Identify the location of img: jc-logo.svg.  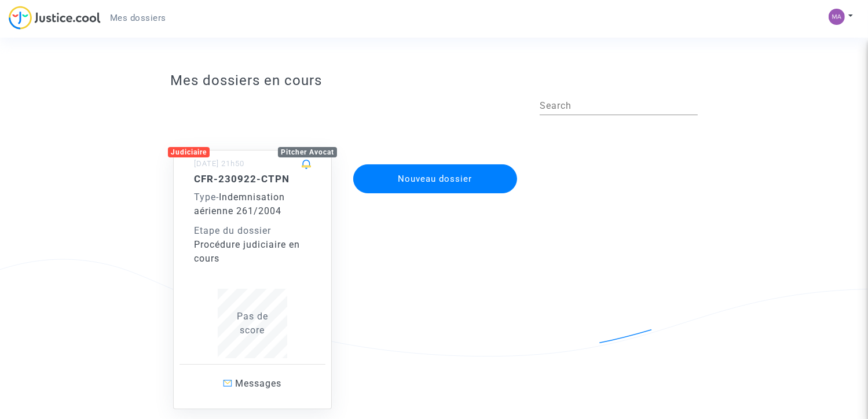
(54, 17).